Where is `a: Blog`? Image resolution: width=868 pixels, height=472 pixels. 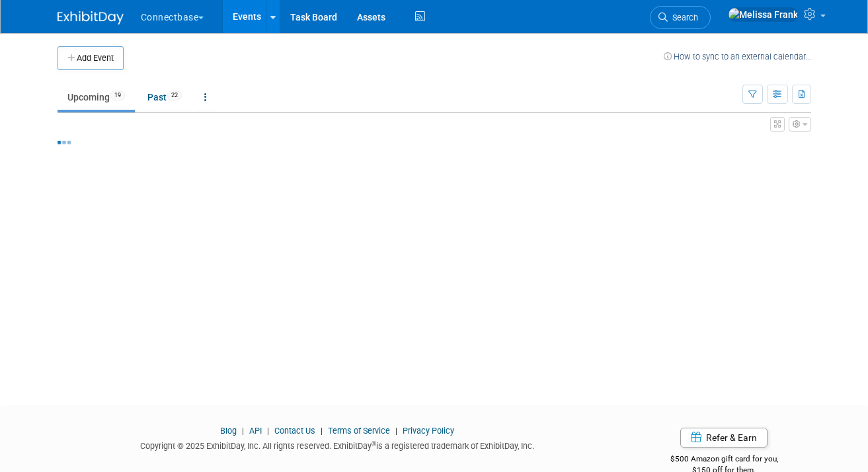 a: Blog is located at coordinates (228, 430).